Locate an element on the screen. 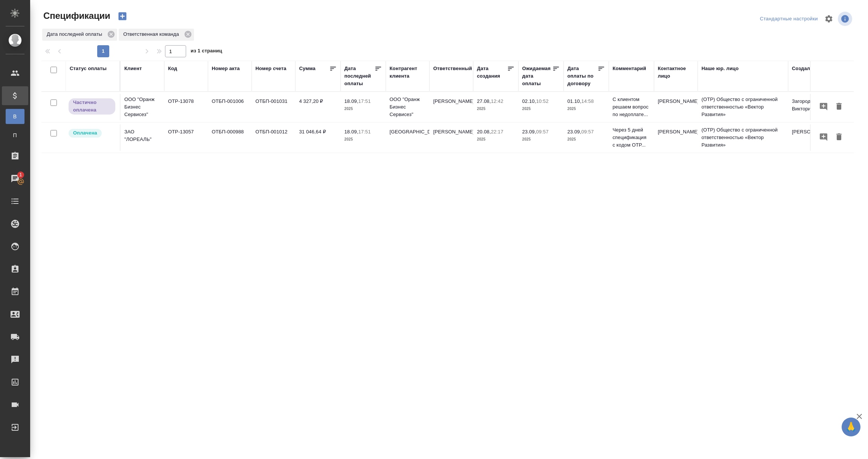 The width and height of the screenshot is (868, 459). a: 1 is located at coordinates (15, 178).